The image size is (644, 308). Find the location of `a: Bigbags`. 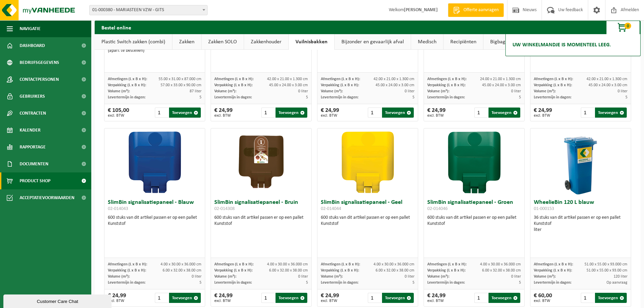

a: Bigbags is located at coordinates (499, 42).